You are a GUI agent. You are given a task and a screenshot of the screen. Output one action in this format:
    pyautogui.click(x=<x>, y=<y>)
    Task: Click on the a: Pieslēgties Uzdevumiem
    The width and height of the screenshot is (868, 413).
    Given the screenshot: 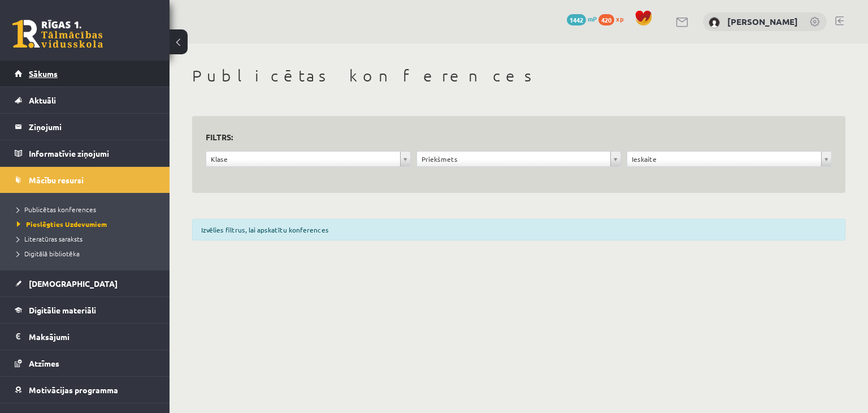 What is the action you would take?
    pyautogui.click(x=87, y=224)
    